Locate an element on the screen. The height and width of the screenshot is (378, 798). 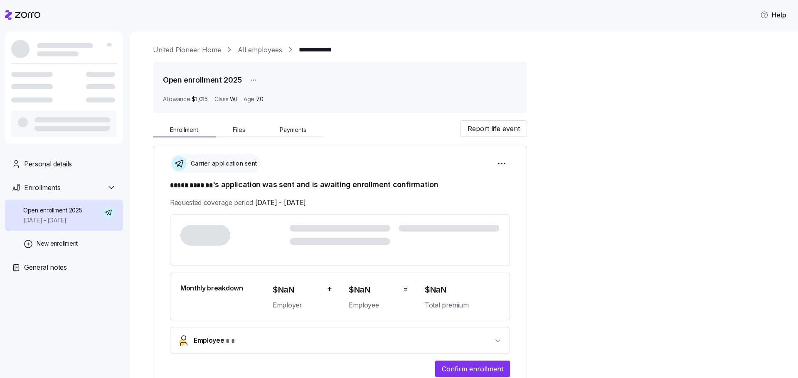
span: Allowance is located at coordinates (176, 99).